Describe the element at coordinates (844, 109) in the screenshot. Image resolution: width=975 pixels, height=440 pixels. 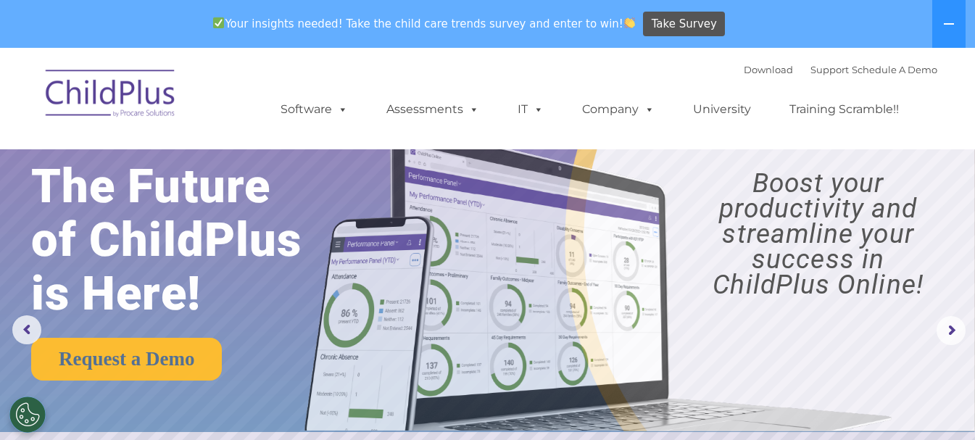
I see `a: Training Scramble!!` at that location.